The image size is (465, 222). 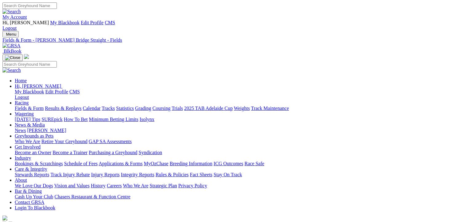 What do you see at coordinates (147, 119) in the screenshot?
I see `a: Isolynx` at bounding box center [147, 119].